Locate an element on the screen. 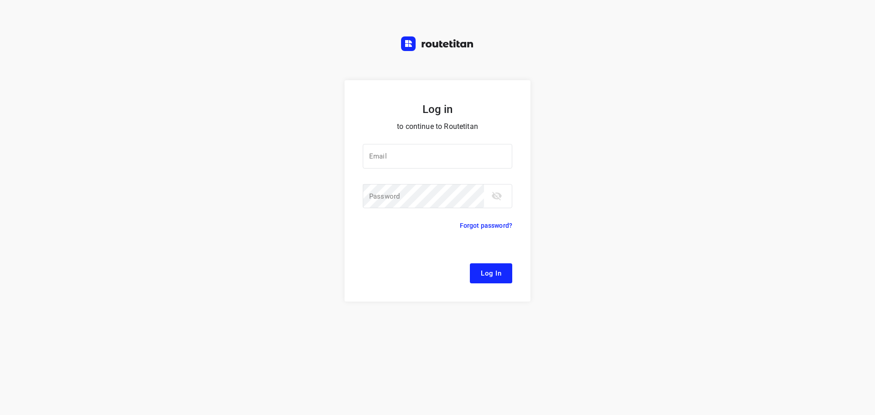 The width and height of the screenshot is (875, 415). p: Forgot password? is located at coordinates (486, 226).